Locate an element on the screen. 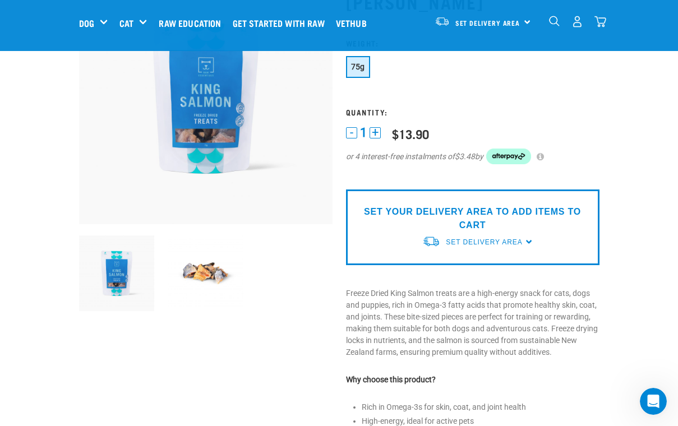  a: Raw Education is located at coordinates (192, 23).